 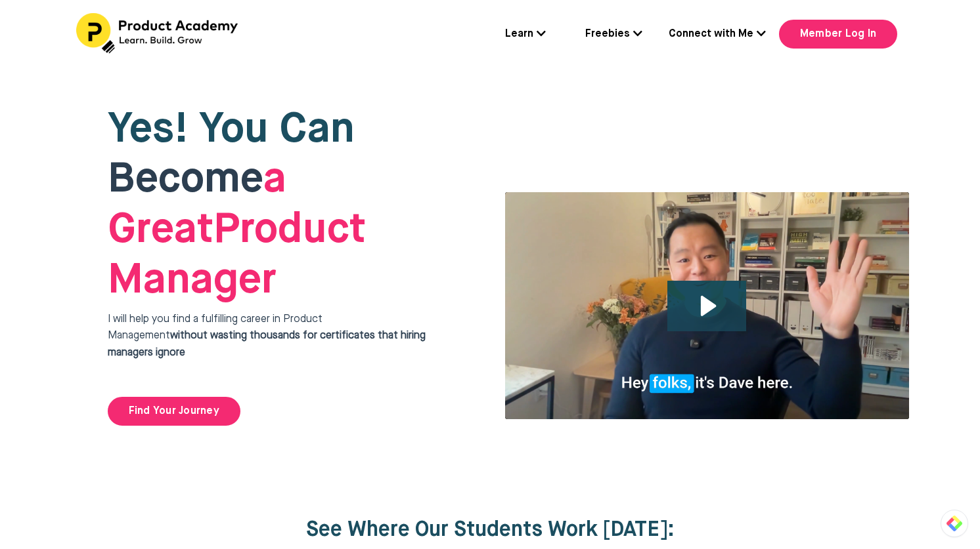 I want to click on a: Freebies, so click(x=613, y=35).